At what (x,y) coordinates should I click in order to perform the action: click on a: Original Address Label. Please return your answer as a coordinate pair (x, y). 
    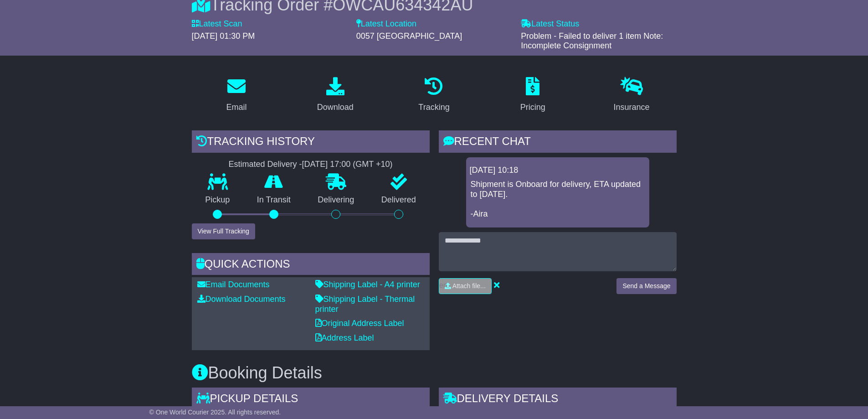
    Looking at the image, I should click on (360, 323).